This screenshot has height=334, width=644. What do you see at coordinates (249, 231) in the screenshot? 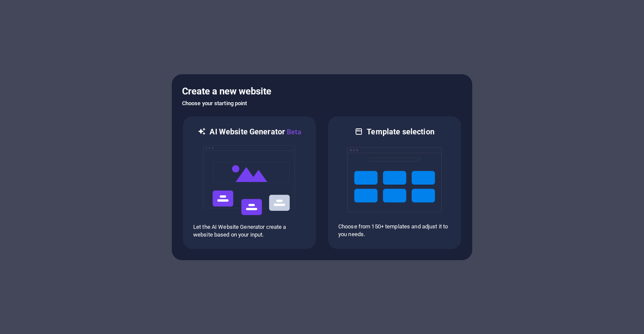
I see `p: Let the AI Website Generator create a website based on your input.` at bounding box center [249, 231].